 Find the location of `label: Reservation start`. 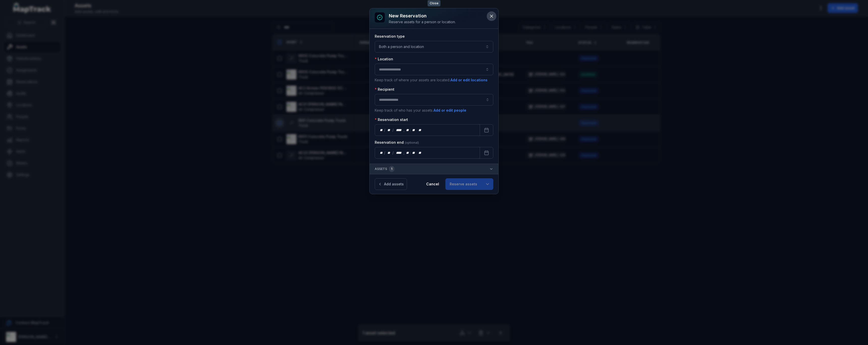

label: Reservation start is located at coordinates (391, 120).